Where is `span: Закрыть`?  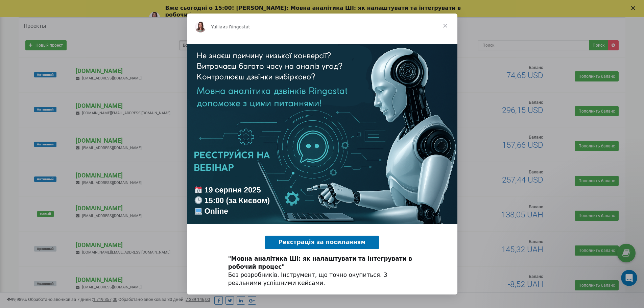
span: Закрыть is located at coordinates (445, 26).